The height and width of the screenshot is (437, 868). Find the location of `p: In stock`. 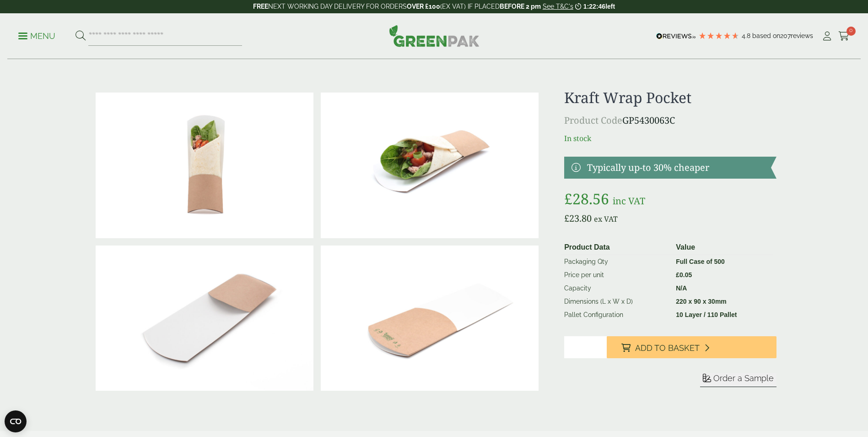

p: In stock is located at coordinates (670, 138).